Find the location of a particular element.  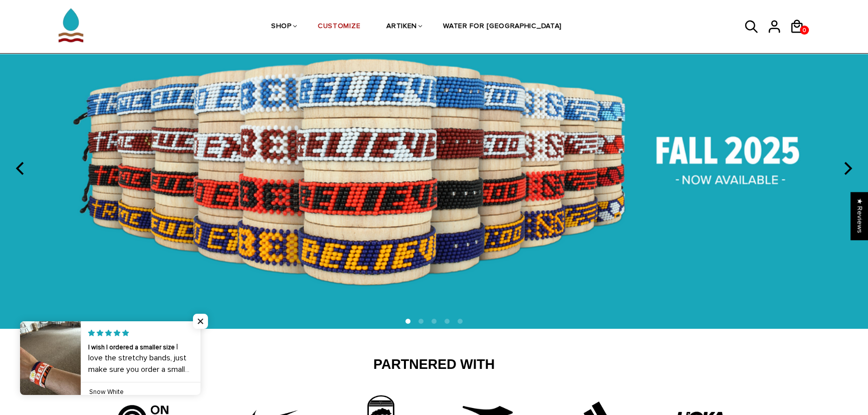

span: 0 is located at coordinates (805, 30).